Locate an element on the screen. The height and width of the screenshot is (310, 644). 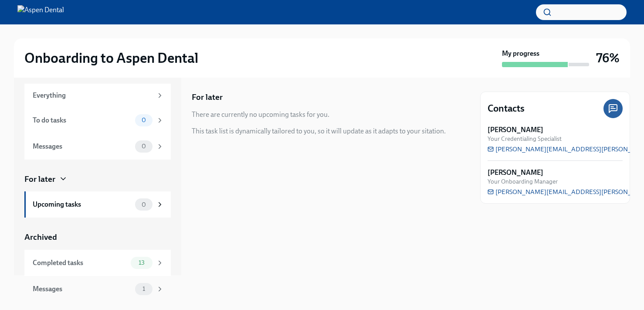
a: To do tasks0 is located at coordinates (98, 120).